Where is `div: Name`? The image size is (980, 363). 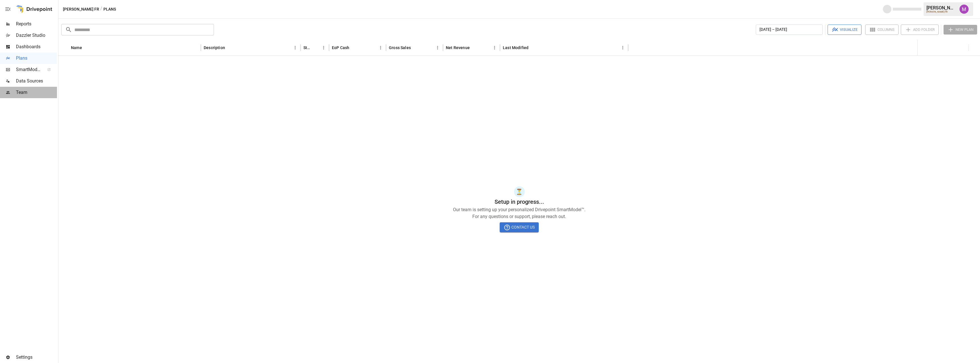 div: Name is located at coordinates (76, 47).